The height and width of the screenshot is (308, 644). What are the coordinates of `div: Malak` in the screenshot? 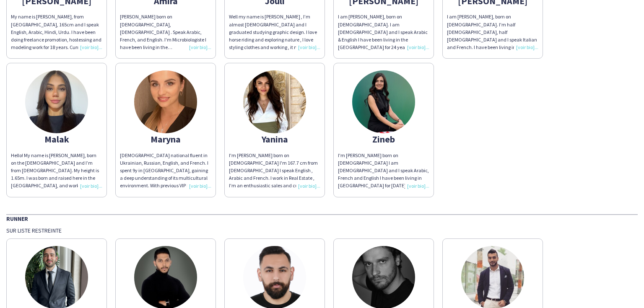 It's located at (56, 139).